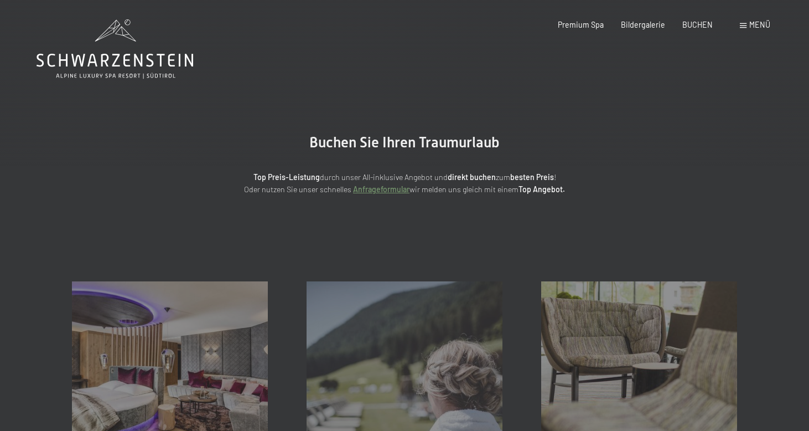  What do you see at coordinates (287, 177) in the screenshot?
I see `strong: Top Preis-Leistung` at bounding box center [287, 177].